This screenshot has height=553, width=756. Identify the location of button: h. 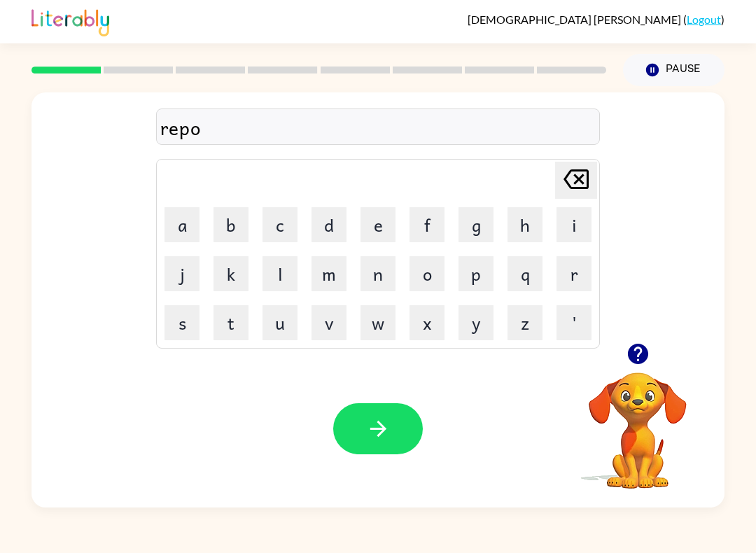
(525, 225).